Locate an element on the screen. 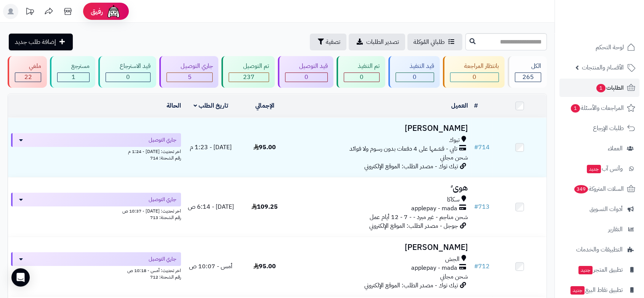 This screenshot has width=644, height=298. div: اخر تحديث: أمس - 10:18 ص is located at coordinates (96, 270).